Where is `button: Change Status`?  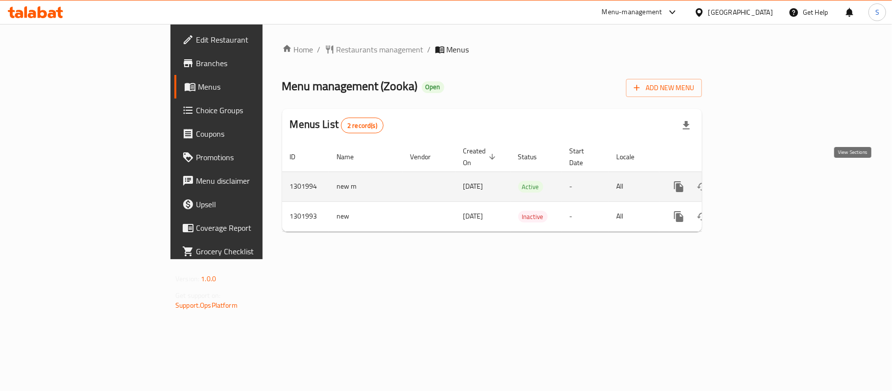 button: Change Status is located at coordinates (702, 217).